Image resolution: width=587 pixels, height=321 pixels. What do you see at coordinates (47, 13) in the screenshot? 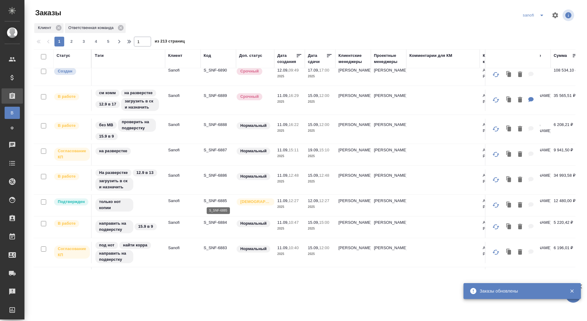
I see `span: Заказы` at bounding box center [47, 13].